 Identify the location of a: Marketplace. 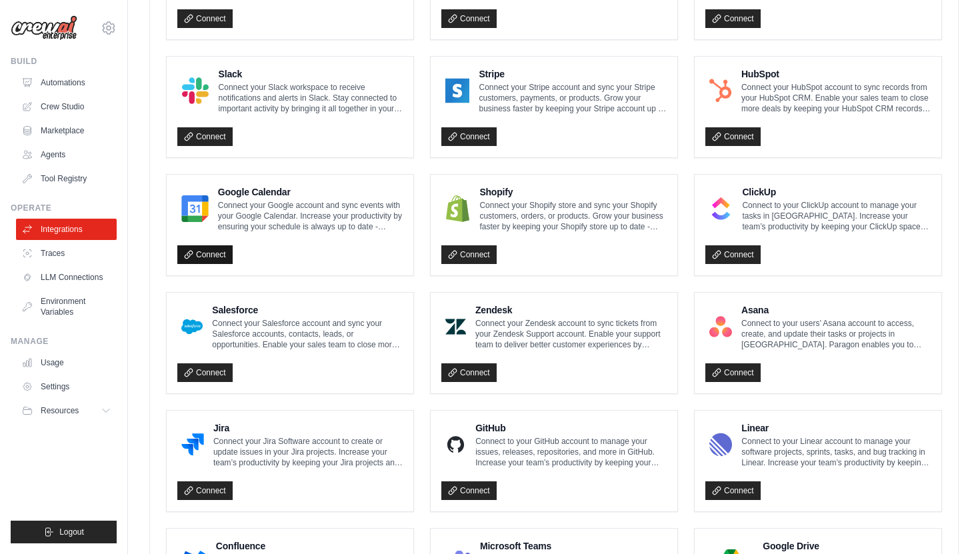
(66, 130).